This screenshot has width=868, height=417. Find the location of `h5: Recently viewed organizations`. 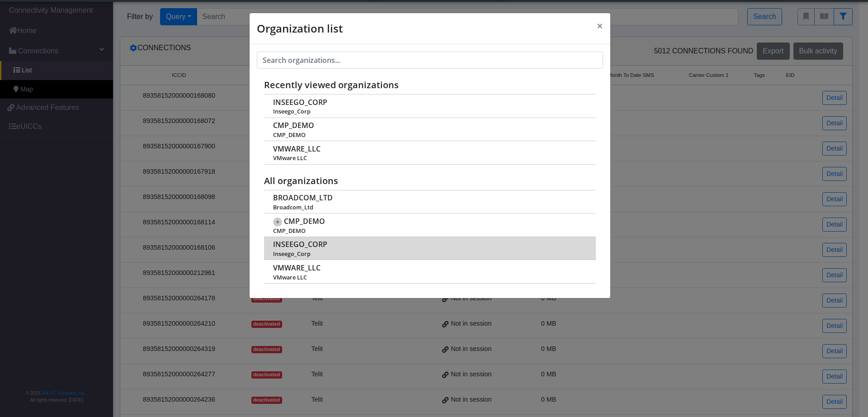

h5: Recently viewed organizations is located at coordinates (429, 85).